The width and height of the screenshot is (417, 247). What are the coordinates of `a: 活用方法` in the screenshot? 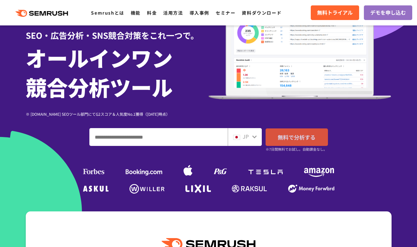 It's located at (173, 13).